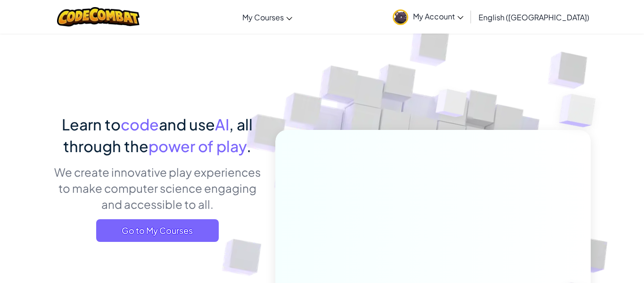 This screenshot has height=283, width=644. What do you see at coordinates (91, 124) in the screenshot?
I see `span: Learn to` at bounding box center [91, 124].